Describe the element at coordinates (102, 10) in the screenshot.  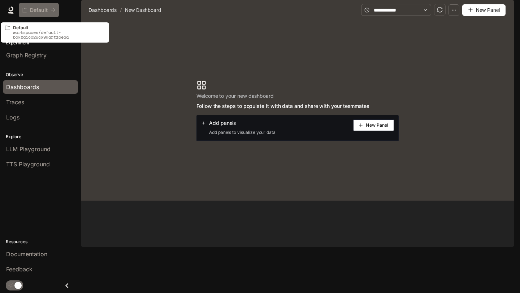
I see `button: Dashboards` at that location.